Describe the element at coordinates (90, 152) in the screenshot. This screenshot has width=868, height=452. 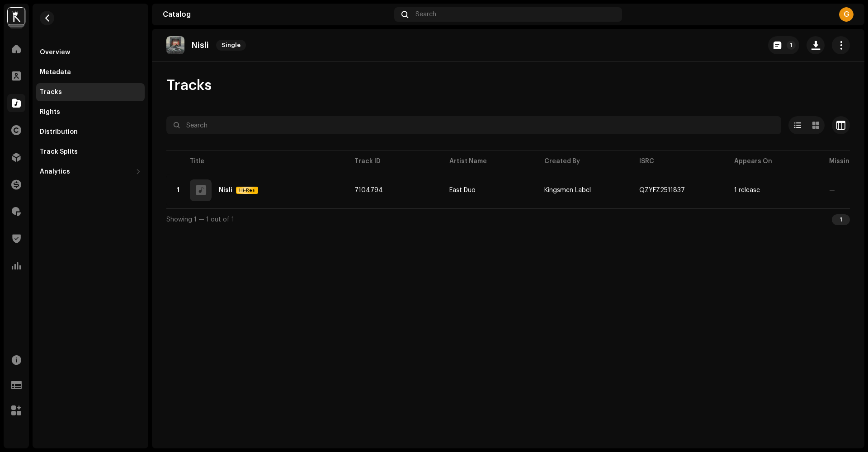
I see `re-m-nav-item: Track Splits` at that location.